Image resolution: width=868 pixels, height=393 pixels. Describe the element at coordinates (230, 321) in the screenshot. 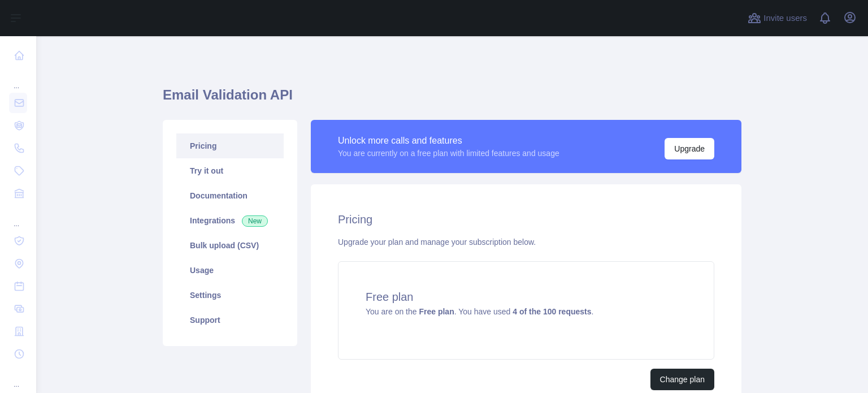

I see `a: Support` at that location.